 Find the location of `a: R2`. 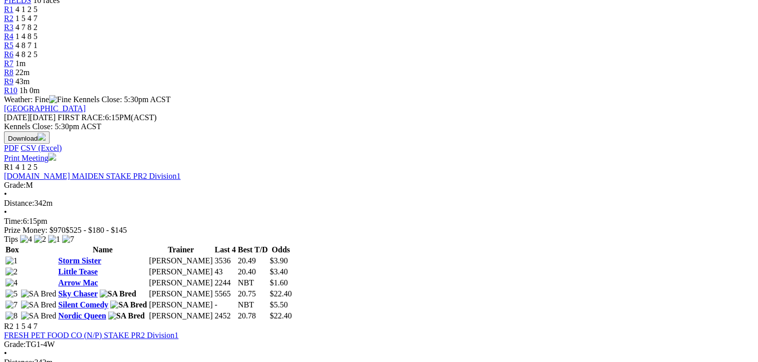

a: R2 is located at coordinates (9, 18).